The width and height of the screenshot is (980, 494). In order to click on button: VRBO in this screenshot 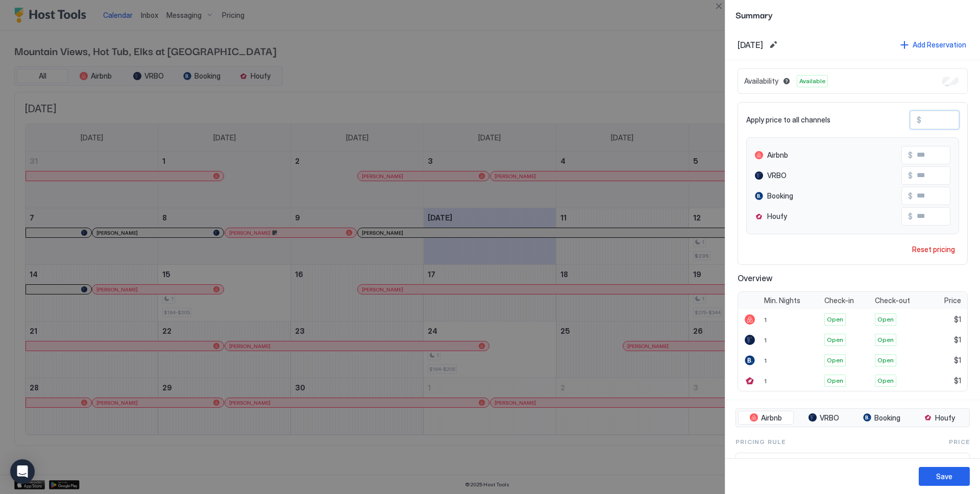, I will do `click(823, 418)`.